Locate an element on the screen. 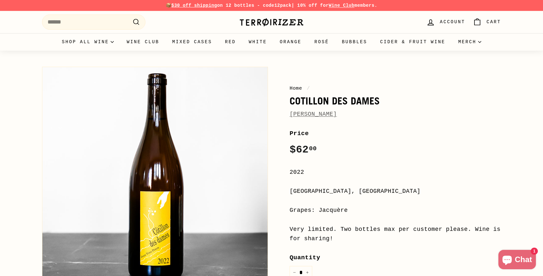 The height and width of the screenshot is (276, 543). a: Home is located at coordinates (296, 88).